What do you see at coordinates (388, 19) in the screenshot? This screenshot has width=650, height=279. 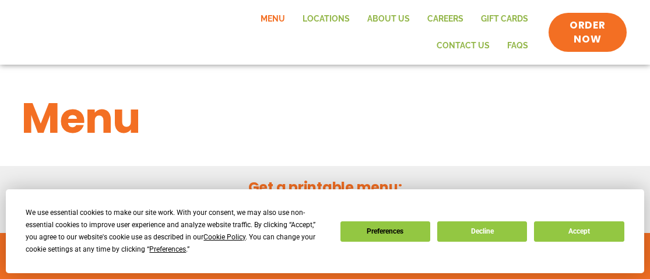 I see `a: About Us` at bounding box center [388, 19].